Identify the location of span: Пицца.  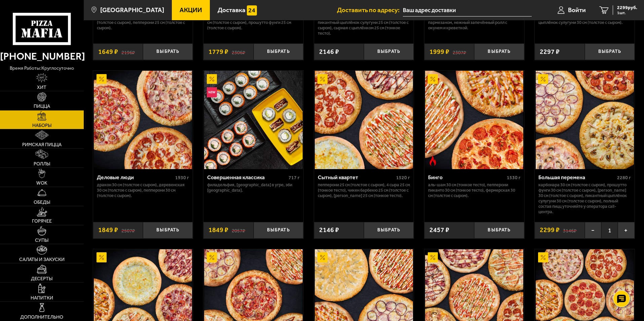
(42, 106).